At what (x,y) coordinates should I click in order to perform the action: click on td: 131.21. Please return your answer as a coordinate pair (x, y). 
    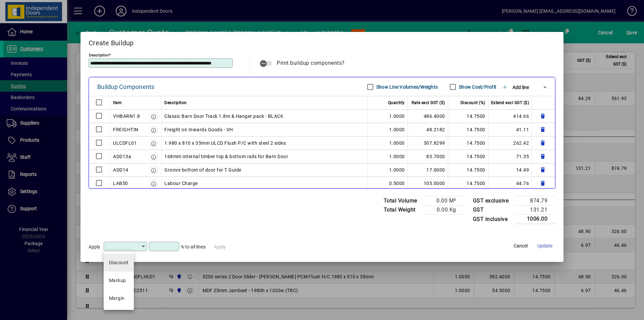
    Looking at the image, I should click on (536, 210).